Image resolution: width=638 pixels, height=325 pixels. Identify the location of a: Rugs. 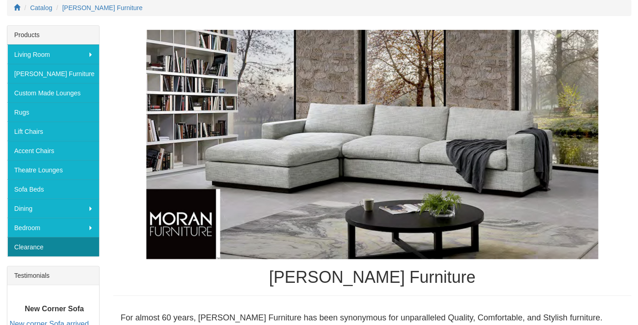
(53, 112).